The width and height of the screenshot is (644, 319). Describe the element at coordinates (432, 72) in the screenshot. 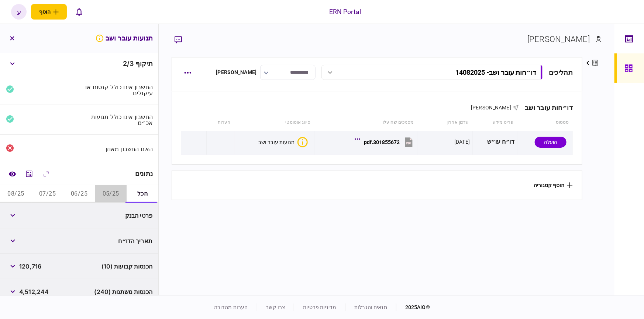

I see `button: דו״חות עובר ושב- 14082025` at that location.